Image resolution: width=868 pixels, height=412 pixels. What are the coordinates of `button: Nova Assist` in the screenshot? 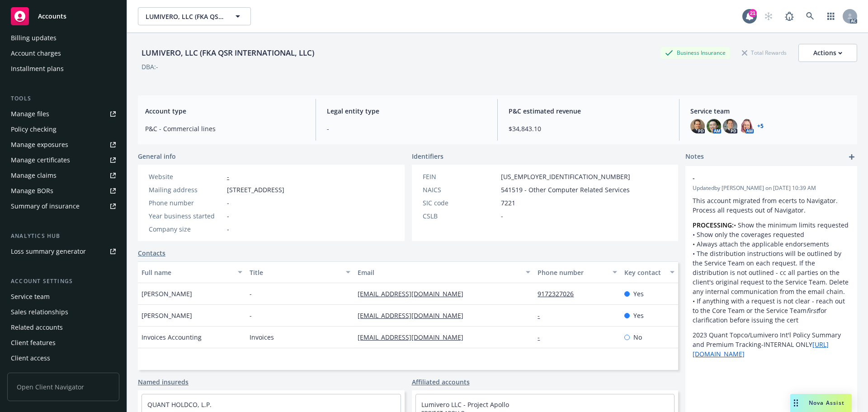 It's located at (821, 403).